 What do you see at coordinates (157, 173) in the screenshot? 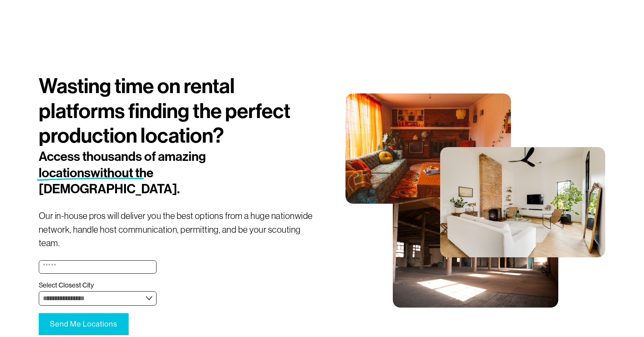
I see `h2: Access thousands of amazing locations` at bounding box center [157, 173].